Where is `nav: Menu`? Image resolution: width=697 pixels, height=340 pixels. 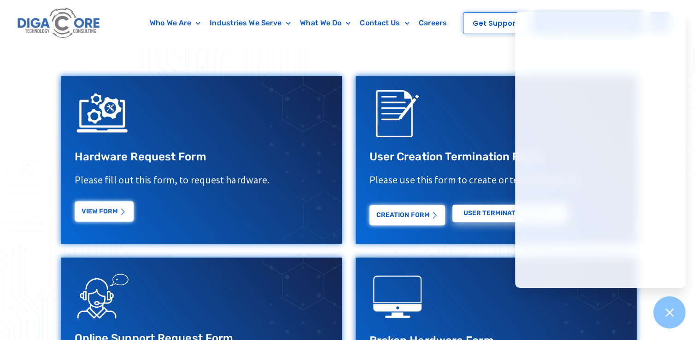
nav: Menu is located at coordinates (298, 23).